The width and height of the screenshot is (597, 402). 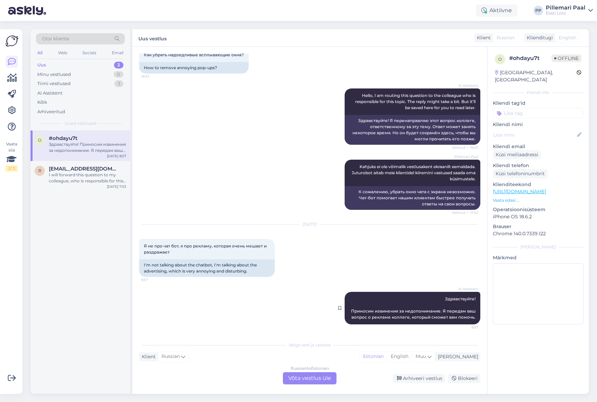 What do you see at coordinates (534, 135) in the screenshot?
I see `input: Lisa nimi` at bounding box center [534, 135].